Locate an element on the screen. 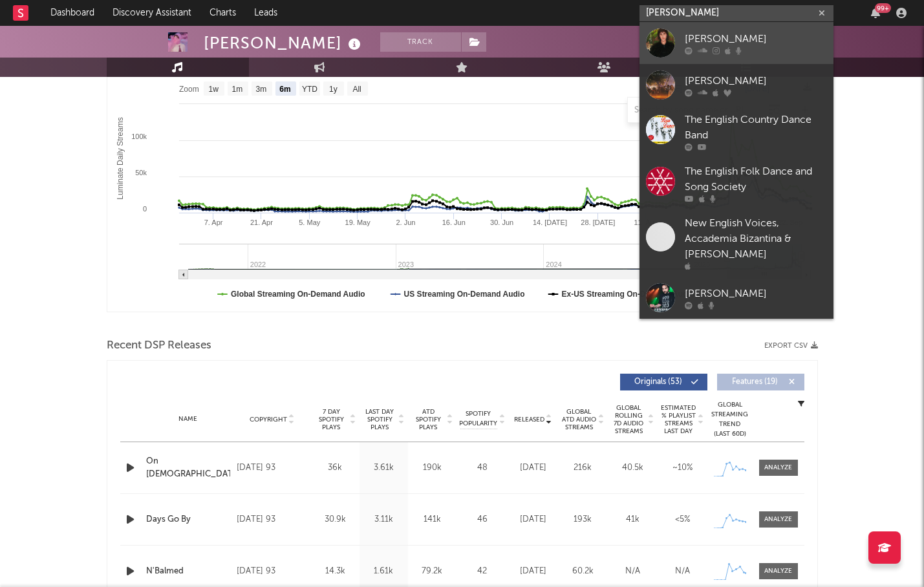 The height and width of the screenshot is (587, 924). div: 141k is located at coordinates (431, 519).